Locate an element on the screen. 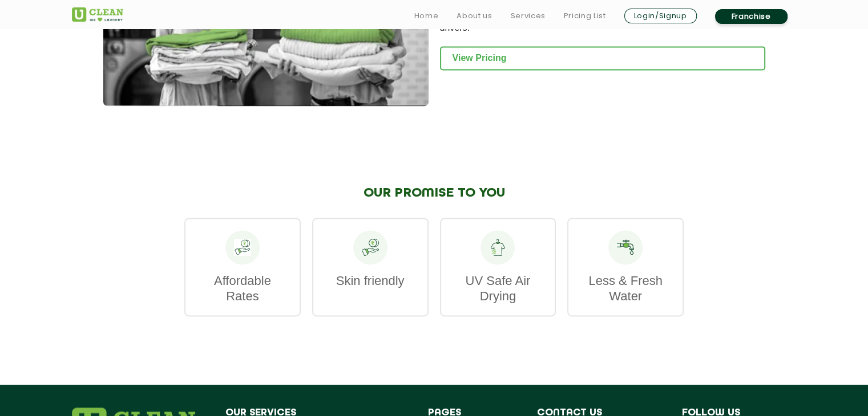  a: Franchise is located at coordinates (751, 17).